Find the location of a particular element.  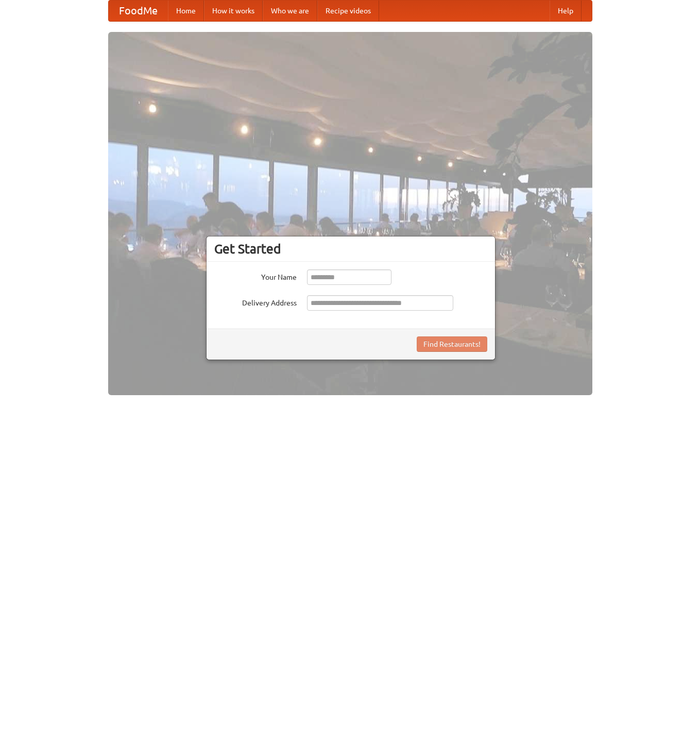

a: Who we are is located at coordinates (290, 11).